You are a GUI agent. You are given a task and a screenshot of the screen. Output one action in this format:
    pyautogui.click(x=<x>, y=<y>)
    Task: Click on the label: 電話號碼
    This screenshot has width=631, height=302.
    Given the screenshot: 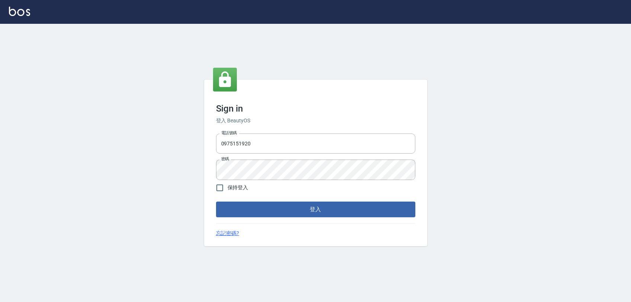 What is the action you would take?
    pyautogui.click(x=229, y=133)
    